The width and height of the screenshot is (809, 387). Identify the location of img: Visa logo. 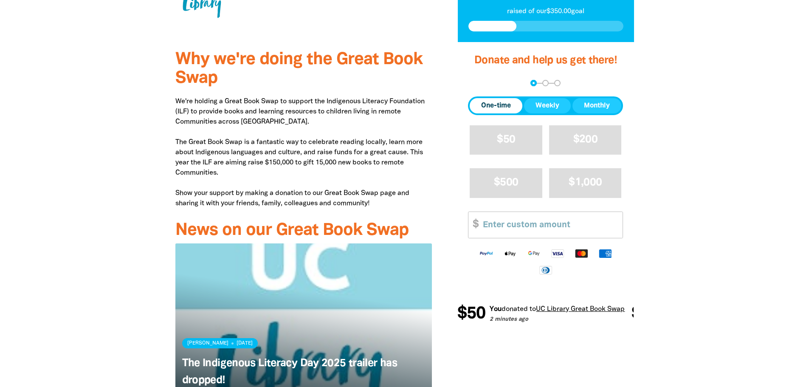
(558, 253).